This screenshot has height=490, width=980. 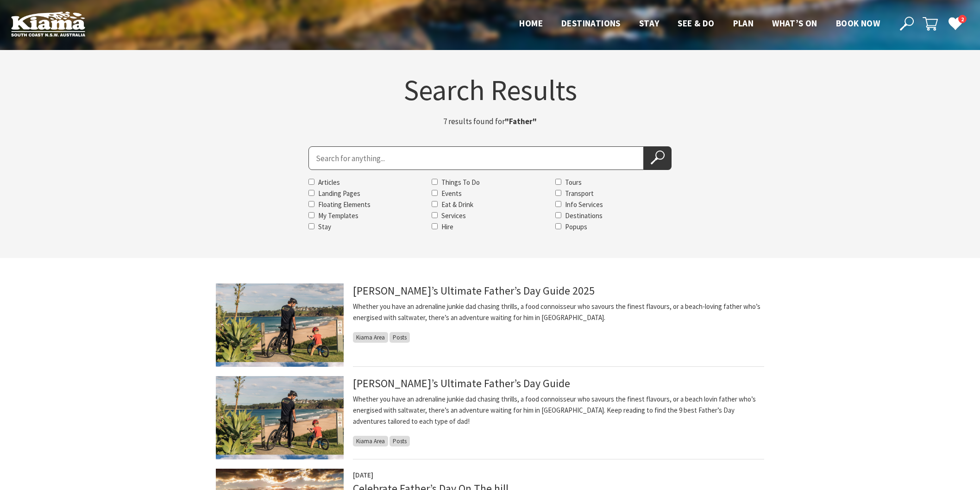 What do you see at coordinates (454, 215) in the screenshot?
I see `label: Services` at bounding box center [454, 215].